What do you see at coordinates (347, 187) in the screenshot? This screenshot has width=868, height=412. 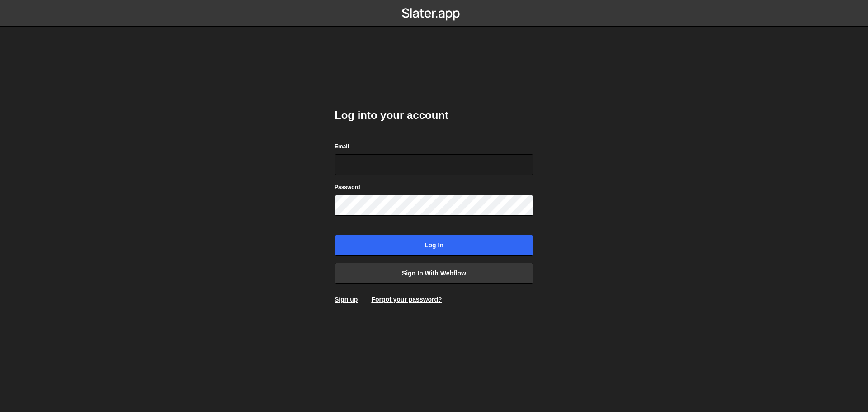 I see `label: Password` at bounding box center [347, 187].